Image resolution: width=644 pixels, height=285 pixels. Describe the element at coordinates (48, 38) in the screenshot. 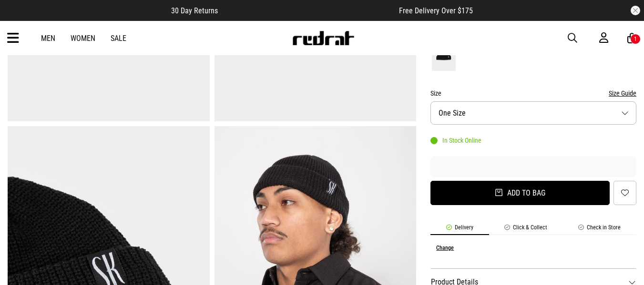

I see `a: Men` at that location.